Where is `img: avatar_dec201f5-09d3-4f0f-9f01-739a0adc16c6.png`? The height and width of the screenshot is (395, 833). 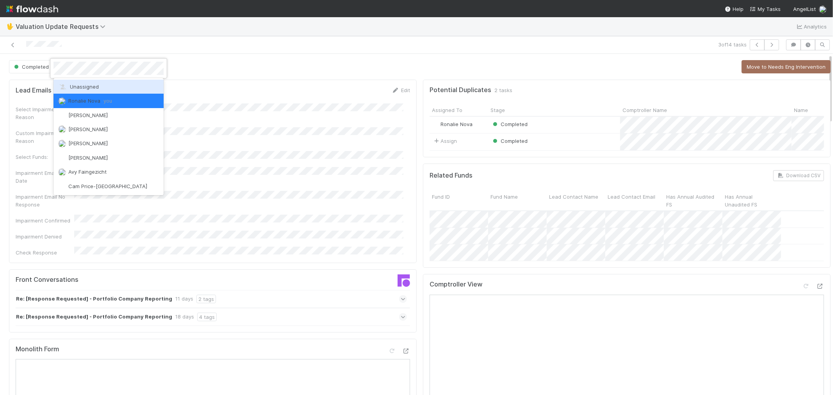
img: avatar_dec201f5-09d3-4f0f-9f01-739a0adc16c6.png is located at coordinates (62, 172).